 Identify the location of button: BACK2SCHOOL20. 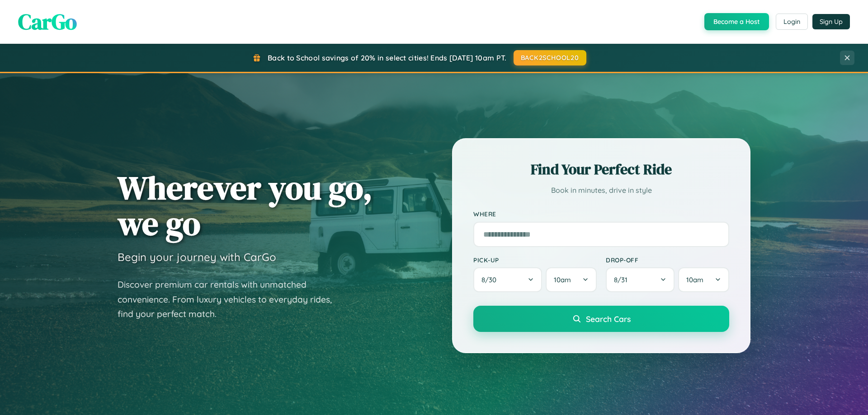
(550, 58).